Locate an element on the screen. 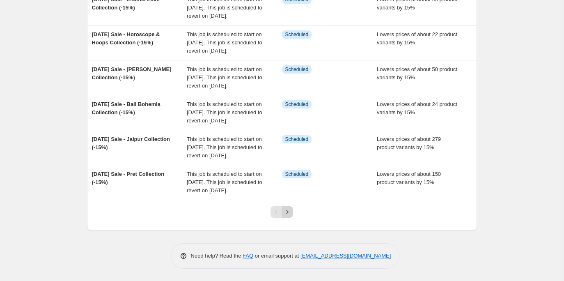 The width and height of the screenshot is (564, 281). span: Lowers prices of about 50 product variants by 15% is located at coordinates (417, 73).